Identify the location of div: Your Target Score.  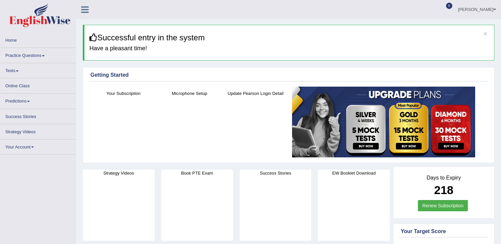
(443, 232).